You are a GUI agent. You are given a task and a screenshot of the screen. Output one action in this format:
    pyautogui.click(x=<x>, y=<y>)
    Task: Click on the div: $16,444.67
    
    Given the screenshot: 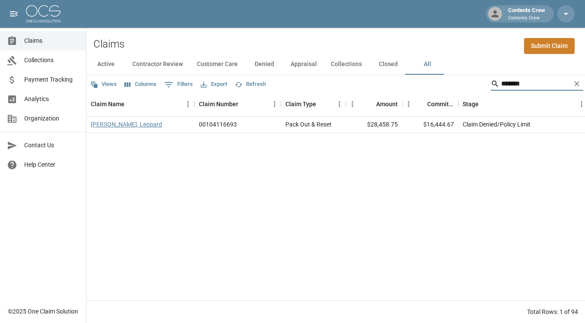 What is the action you would take?
    pyautogui.click(x=430, y=125)
    